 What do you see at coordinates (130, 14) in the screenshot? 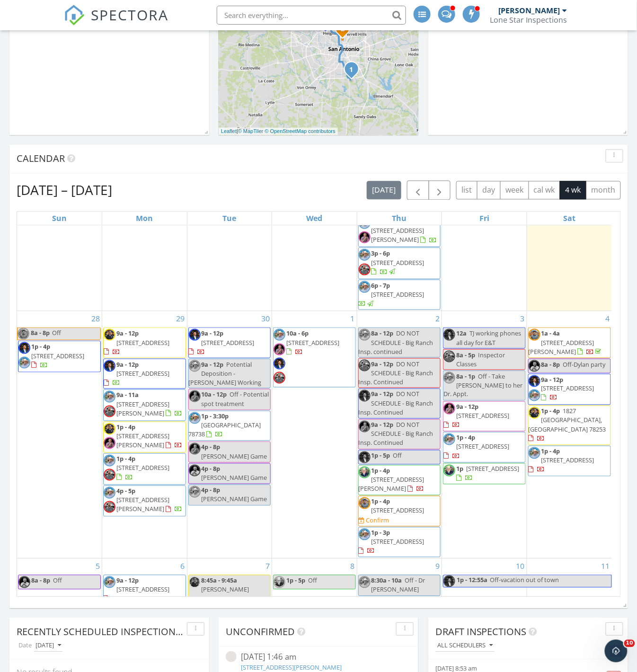
I see `span: SPECTORA` at bounding box center [130, 14].